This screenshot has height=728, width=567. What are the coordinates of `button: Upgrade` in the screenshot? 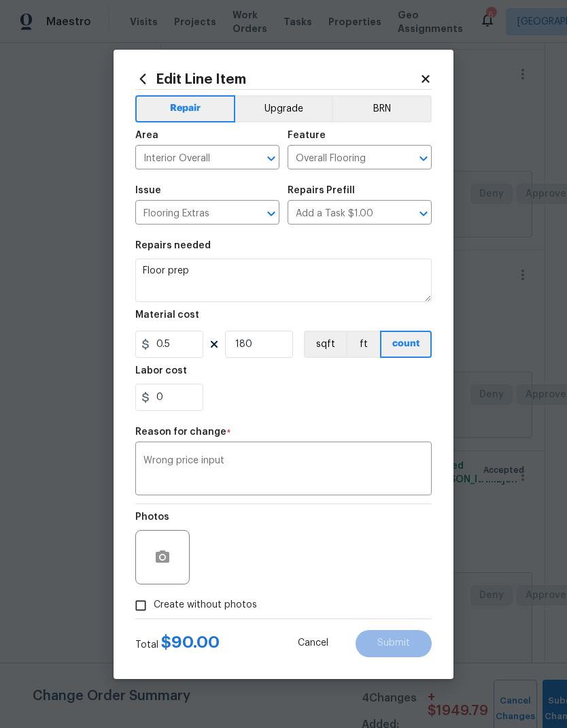 It's located at (284, 109).